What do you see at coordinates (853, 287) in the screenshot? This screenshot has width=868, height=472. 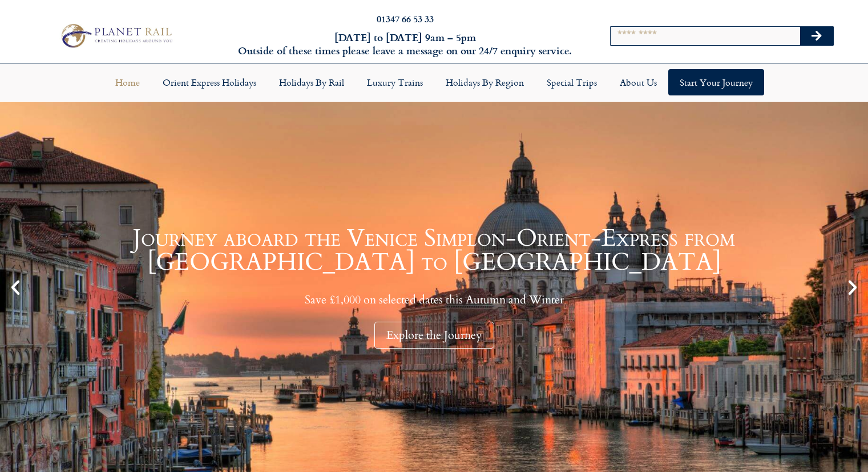 I see `div: Next slide` at bounding box center [853, 287].